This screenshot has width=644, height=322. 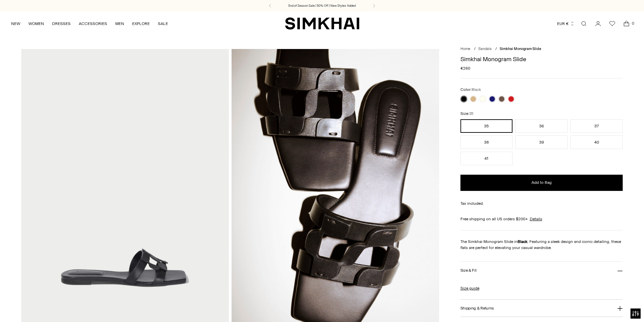 What do you see at coordinates (536, 219) in the screenshot?
I see `a: Details` at bounding box center [536, 219].